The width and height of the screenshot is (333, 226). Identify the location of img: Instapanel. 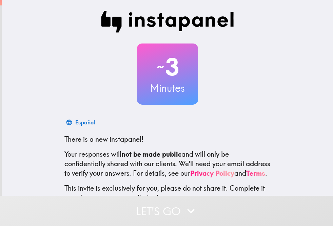
(168, 22).